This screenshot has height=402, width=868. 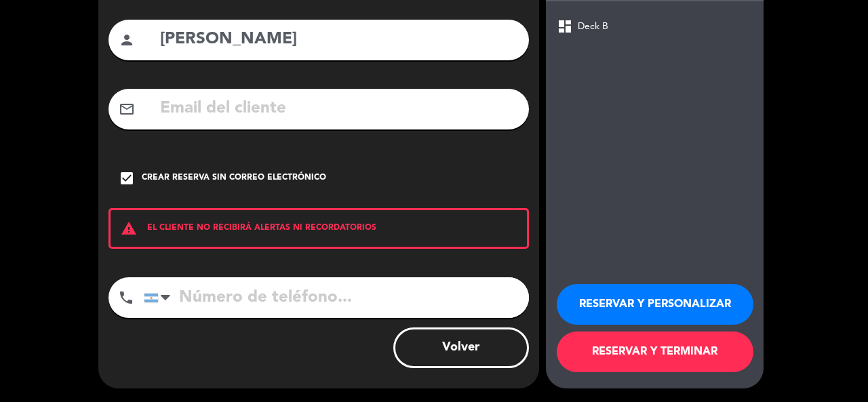 I want to click on button: Volver, so click(x=461, y=348).